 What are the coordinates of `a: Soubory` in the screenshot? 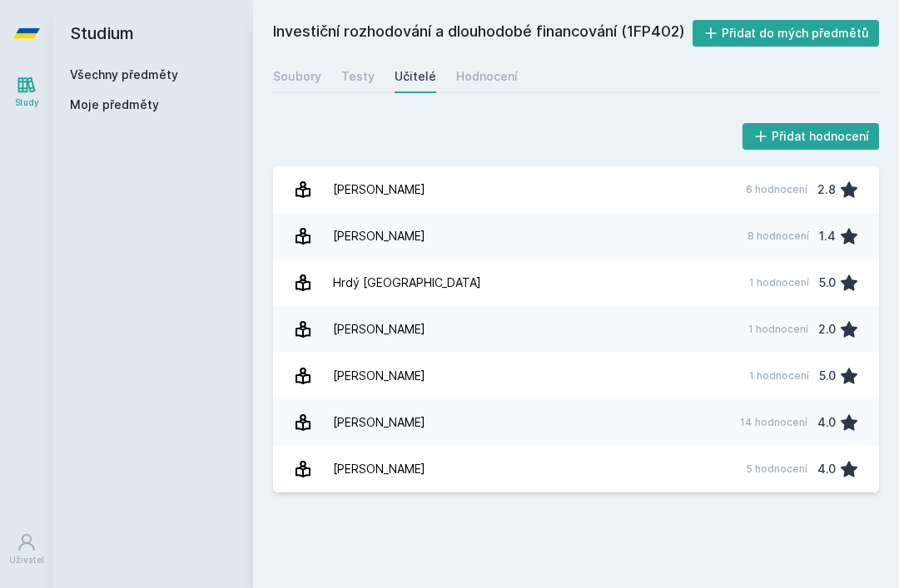 It's located at (297, 77).